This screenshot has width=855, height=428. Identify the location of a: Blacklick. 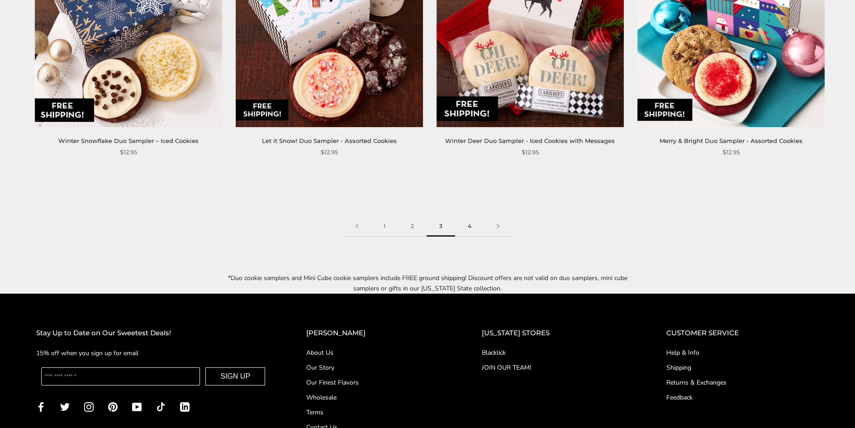
(556, 352).